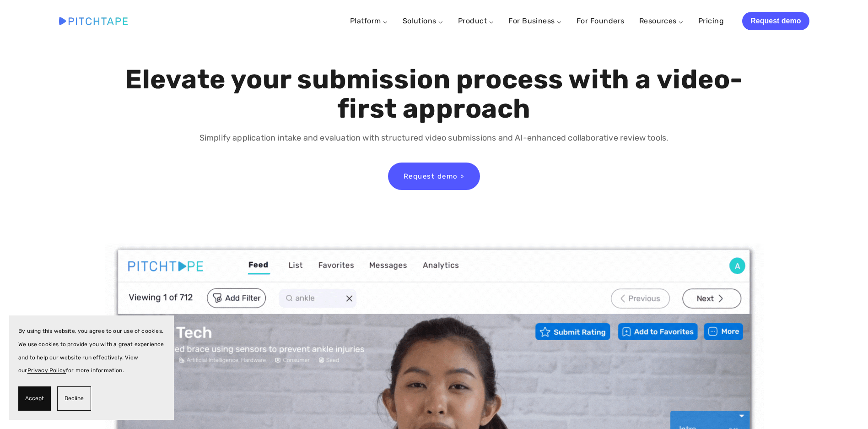  I want to click on a: Platform ⌵, so click(369, 20).